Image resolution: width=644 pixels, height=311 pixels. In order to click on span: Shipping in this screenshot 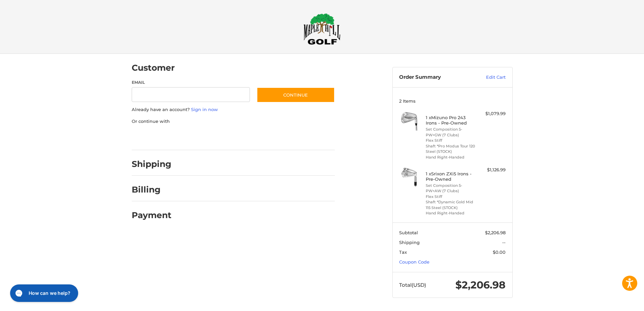, I will do `click(409, 242)`.